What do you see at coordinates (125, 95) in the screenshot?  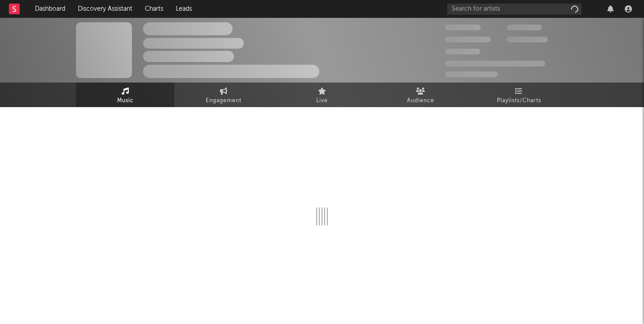 I see `a: Music` at bounding box center [125, 95].